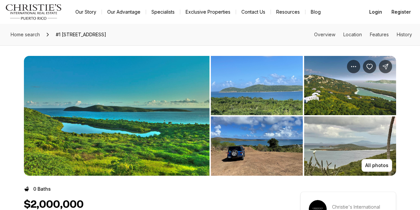  Describe the element at coordinates (316, 12) in the screenshot. I see `a: Blog` at that location.